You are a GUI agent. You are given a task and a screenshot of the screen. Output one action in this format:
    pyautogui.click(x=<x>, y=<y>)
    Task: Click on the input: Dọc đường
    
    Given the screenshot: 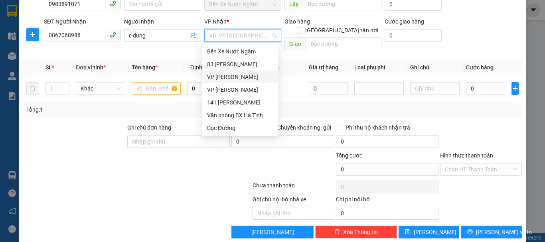 What is the action you would take?
    pyautogui.click(x=343, y=44)
    